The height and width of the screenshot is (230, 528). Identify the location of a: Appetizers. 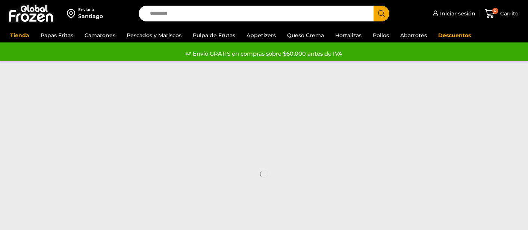
(261, 35).